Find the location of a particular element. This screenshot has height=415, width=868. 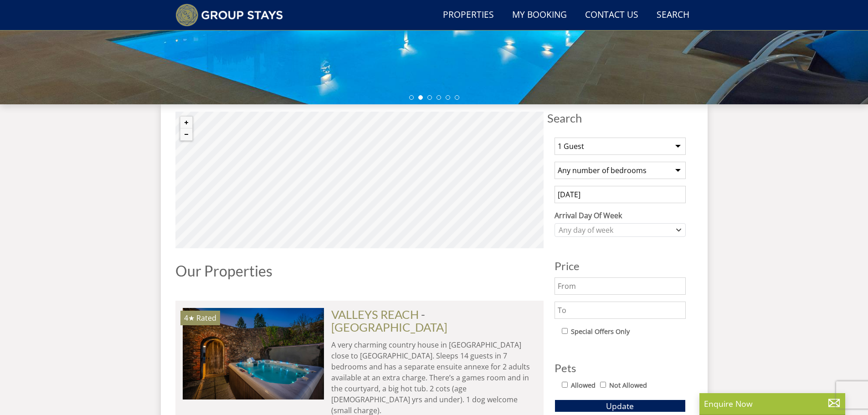

div: Any day of week is located at coordinates (615, 230).